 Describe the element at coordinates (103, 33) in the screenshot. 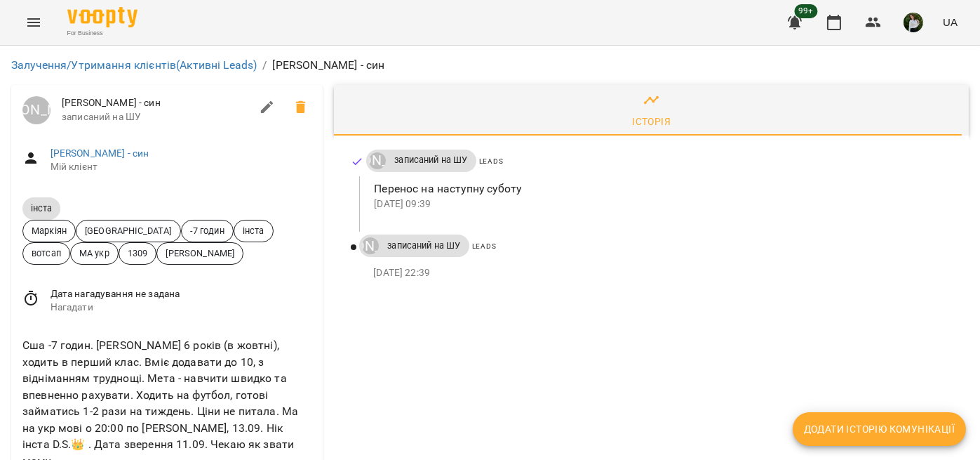

I see `span: For Business` at that location.